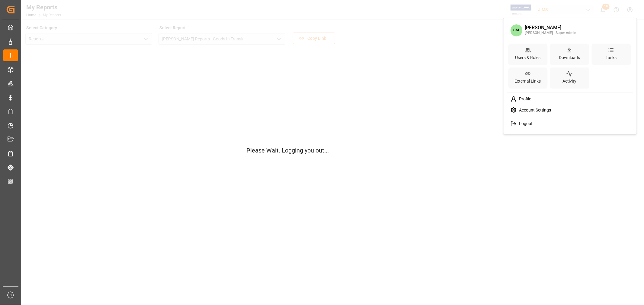 The height and width of the screenshot is (305, 644). Describe the element at coordinates (527, 57) in the screenshot. I see `div: Users & Roles` at that location.